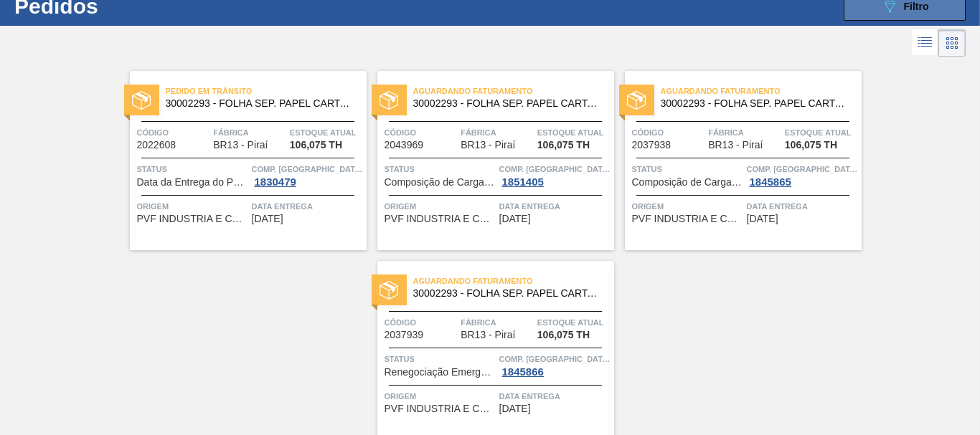 This screenshot has height=435, width=980. Describe the element at coordinates (193, 182) in the screenshot. I see `span: Data da Entrega do Pedido Antecipada` at that location.